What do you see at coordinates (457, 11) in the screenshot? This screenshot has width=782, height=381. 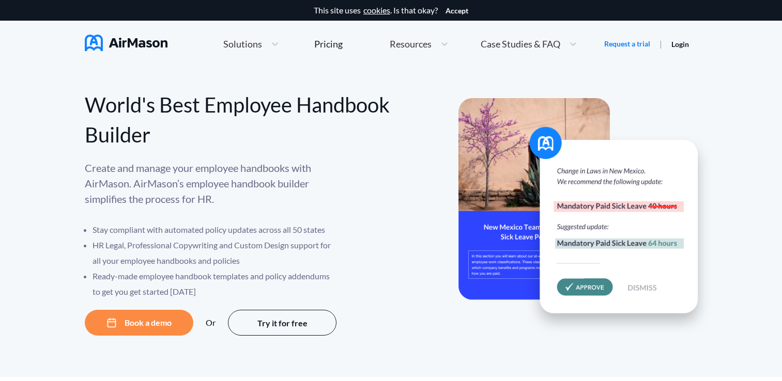 I see `button: Accept cookies` at bounding box center [457, 11].